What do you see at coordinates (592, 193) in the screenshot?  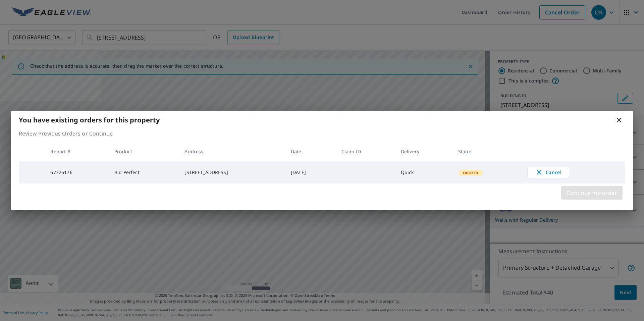 I see `button: Continue my order` at bounding box center [592, 193].